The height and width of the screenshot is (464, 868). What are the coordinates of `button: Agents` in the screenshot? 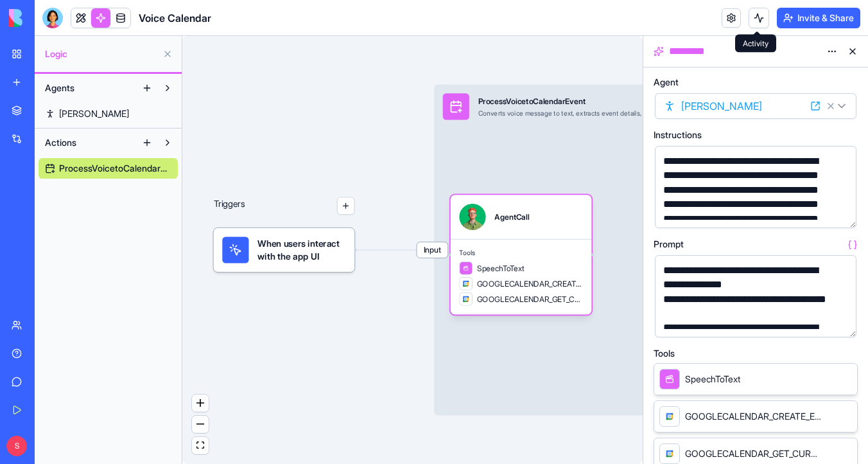 It's located at (88, 88).